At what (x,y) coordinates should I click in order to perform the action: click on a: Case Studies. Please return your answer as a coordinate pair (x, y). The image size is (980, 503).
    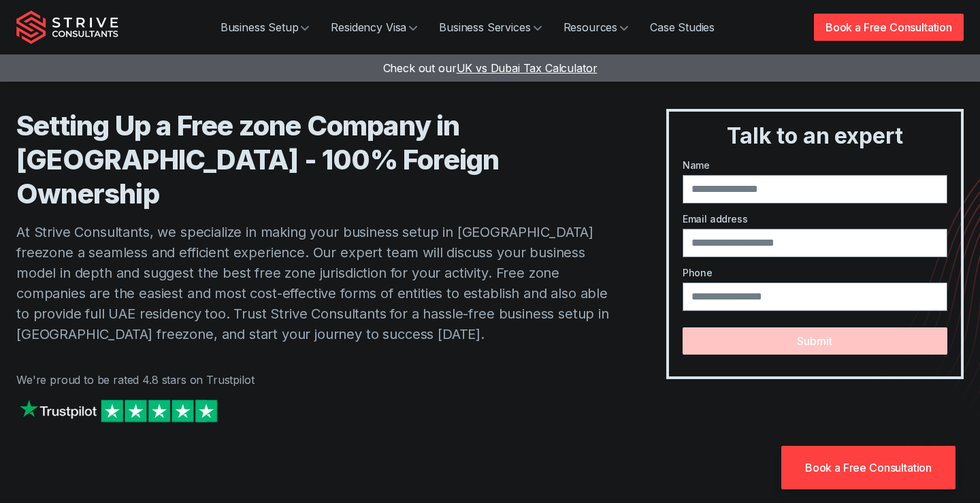
    Looking at the image, I should click on (682, 27).